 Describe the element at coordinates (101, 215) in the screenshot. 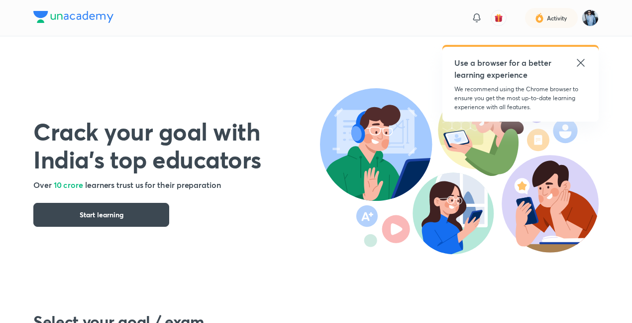

I see `button: Start learning` at that location.